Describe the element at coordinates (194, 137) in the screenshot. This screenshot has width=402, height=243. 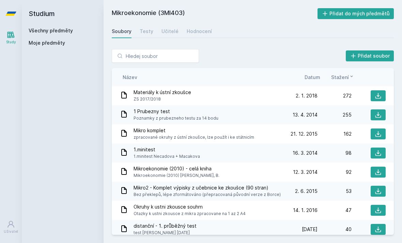
I see `span: zpracované okruhy z ústní zkoušce, lze použít i ke státnicím` at that location.